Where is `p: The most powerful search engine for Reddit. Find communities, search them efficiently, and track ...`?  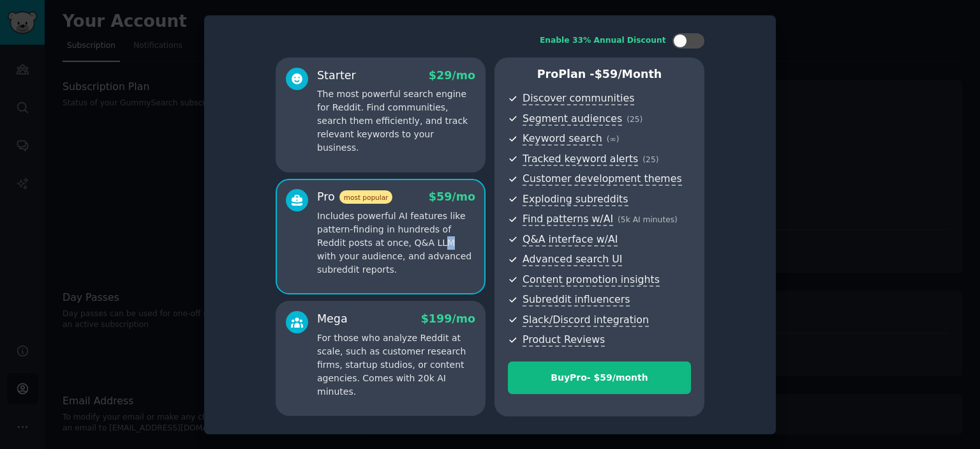 p: The most powerful search engine for Reddit. Find communities, search them efficiently, and track ... is located at coordinates (396, 121).